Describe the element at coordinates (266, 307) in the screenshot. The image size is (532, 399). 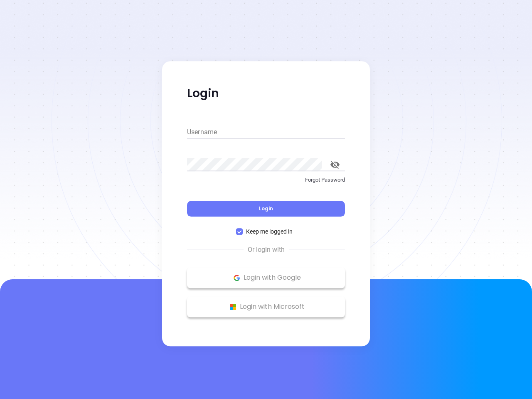
I see `p: Login with Microsoft` at that location.